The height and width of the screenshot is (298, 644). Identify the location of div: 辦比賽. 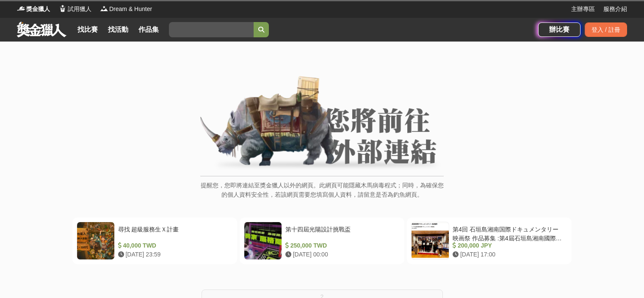
(559, 29).